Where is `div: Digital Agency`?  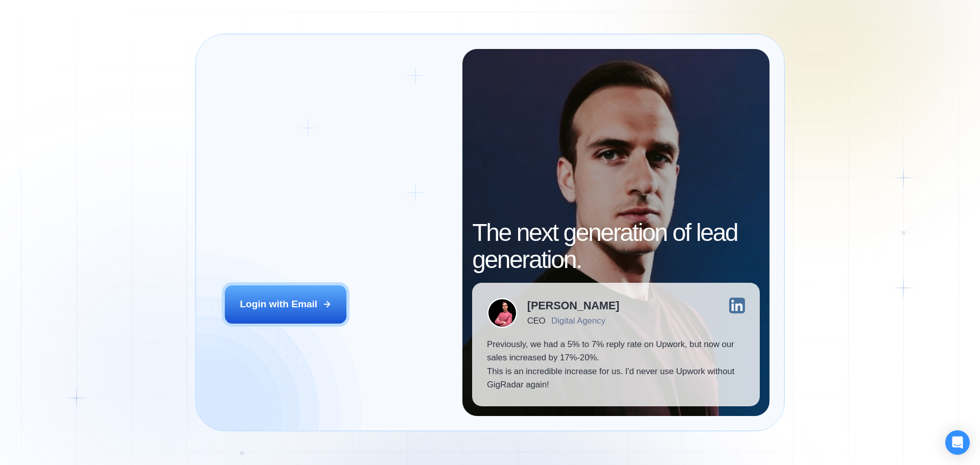 div: Digital Agency is located at coordinates (578, 321).